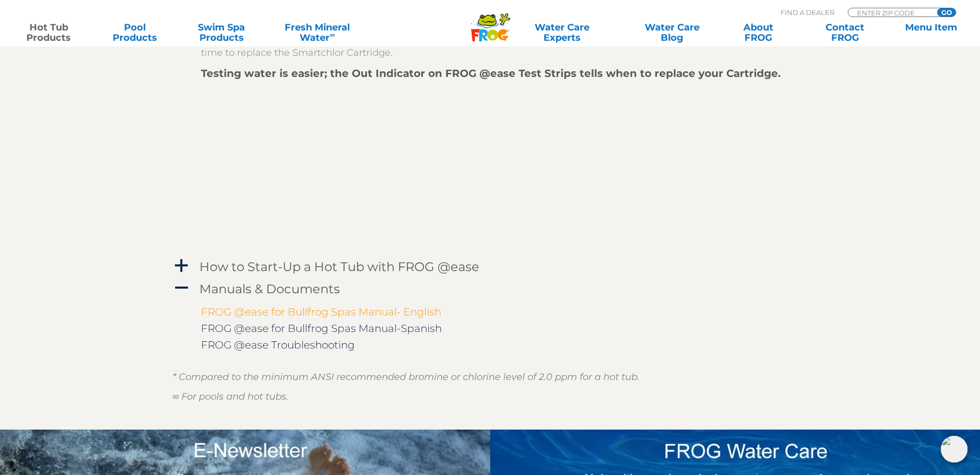 Image resolution: width=980 pixels, height=475 pixels. What do you see at coordinates (758, 33) in the screenshot?
I see `a: AboutFROG` at bounding box center [758, 33].